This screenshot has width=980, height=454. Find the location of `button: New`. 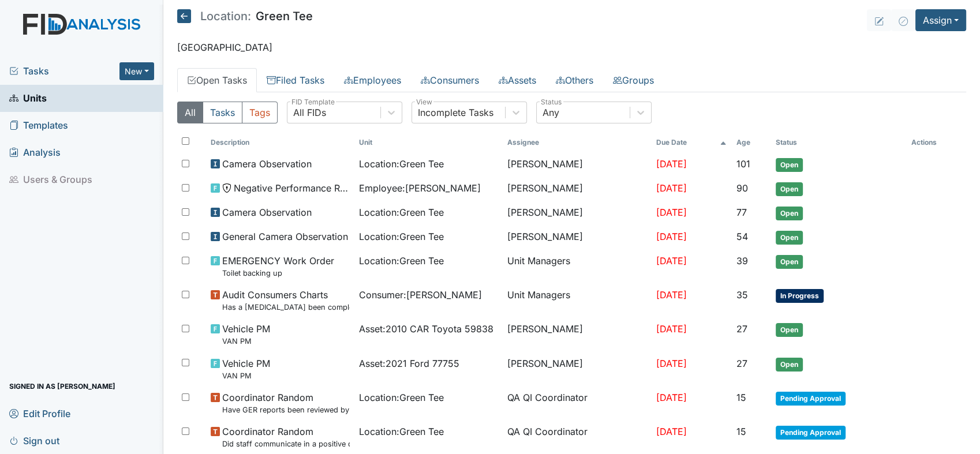

button: New is located at coordinates (136, 71).